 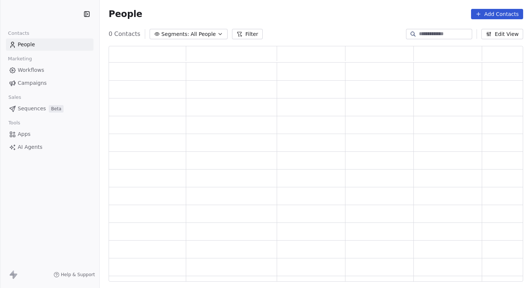 I want to click on span: AI Agents, so click(x=30, y=147).